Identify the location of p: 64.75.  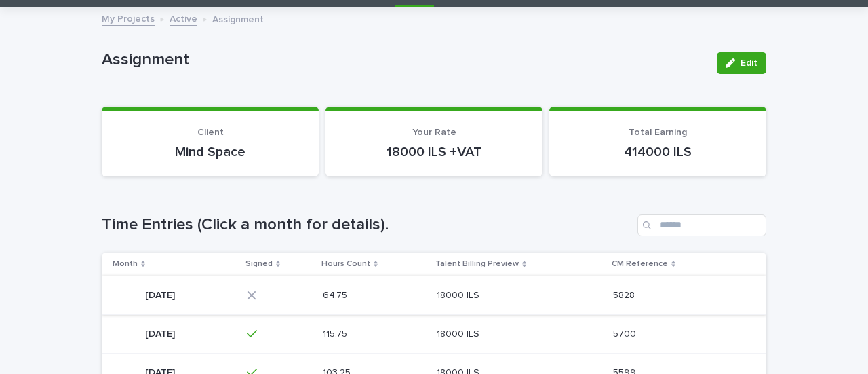
(336, 293).